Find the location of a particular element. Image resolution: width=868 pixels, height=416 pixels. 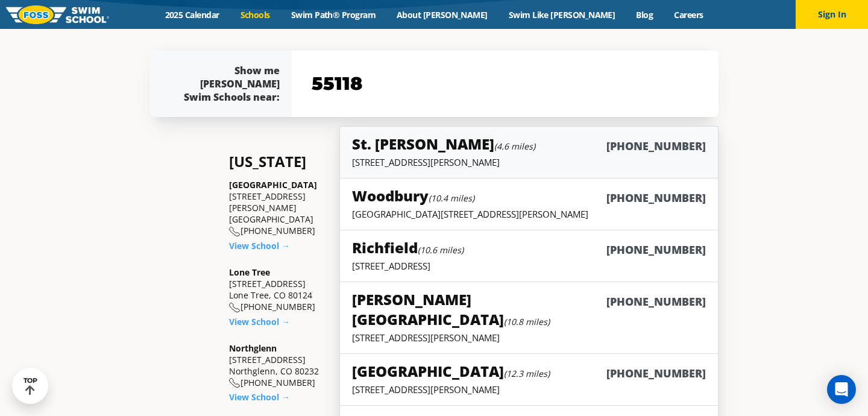

a: Swim Path® Program is located at coordinates (332, 14).